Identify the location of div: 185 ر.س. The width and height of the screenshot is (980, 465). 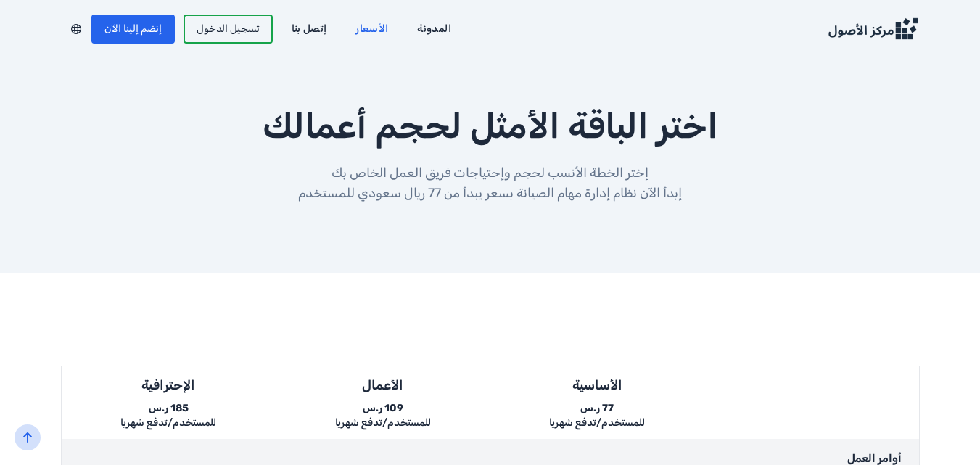
(169, 415).